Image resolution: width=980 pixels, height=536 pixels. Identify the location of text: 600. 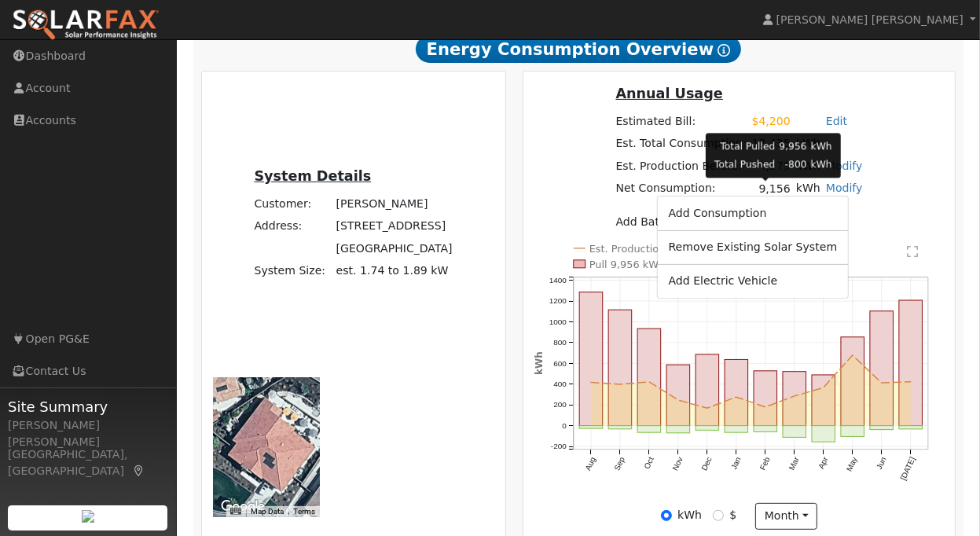
(560, 363).